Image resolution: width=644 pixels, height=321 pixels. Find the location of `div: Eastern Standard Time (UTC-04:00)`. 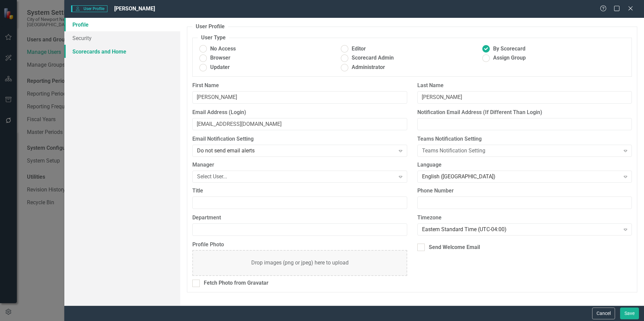

div: Eastern Standard Time (UTC-04:00) is located at coordinates (521, 229).